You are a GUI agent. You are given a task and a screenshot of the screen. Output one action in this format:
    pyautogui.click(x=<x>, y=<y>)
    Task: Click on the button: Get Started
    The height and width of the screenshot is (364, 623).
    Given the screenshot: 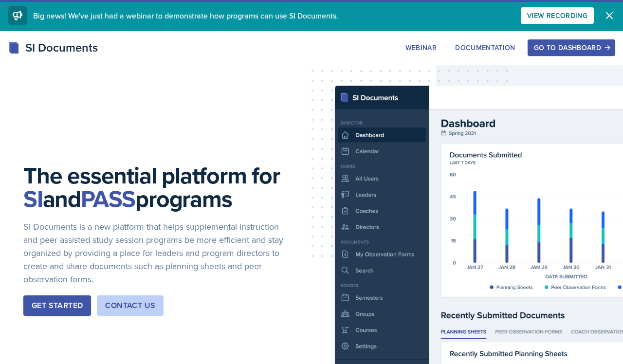 What is the action you would take?
    pyautogui.click(x=57, y=305)
    